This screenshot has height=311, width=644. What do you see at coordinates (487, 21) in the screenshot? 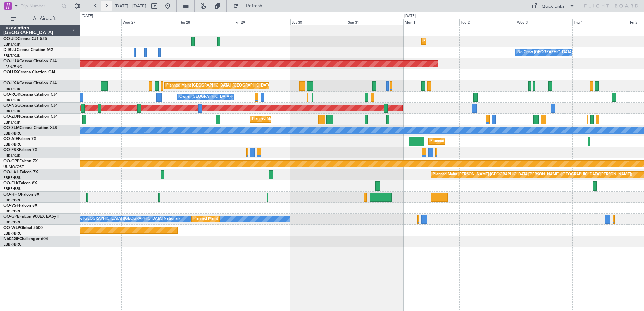
I see `div: Tue 2` at bounding box center [487, 21].